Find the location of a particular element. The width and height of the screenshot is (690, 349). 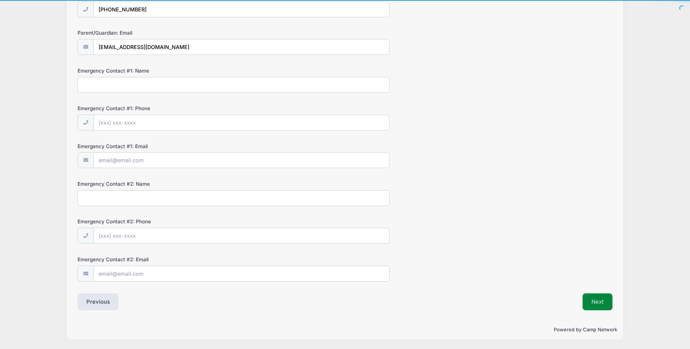

label: Emergency Contact #1: Name is located at coordinates (166, 71).